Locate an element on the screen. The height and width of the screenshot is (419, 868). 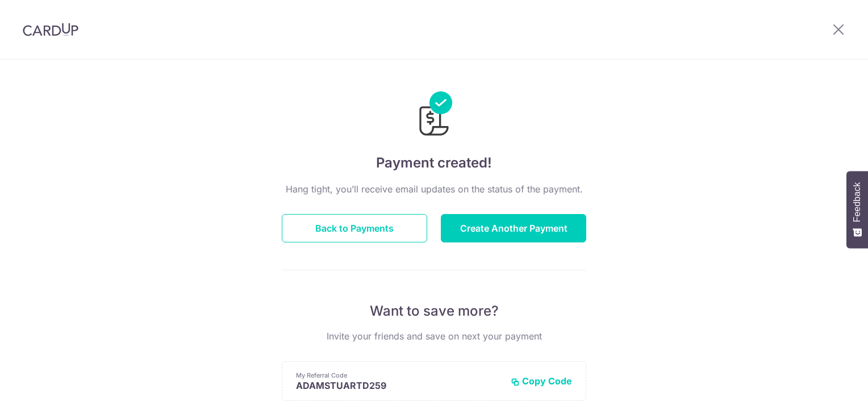
button: Back to Payments is located at coordinates (355, 228).